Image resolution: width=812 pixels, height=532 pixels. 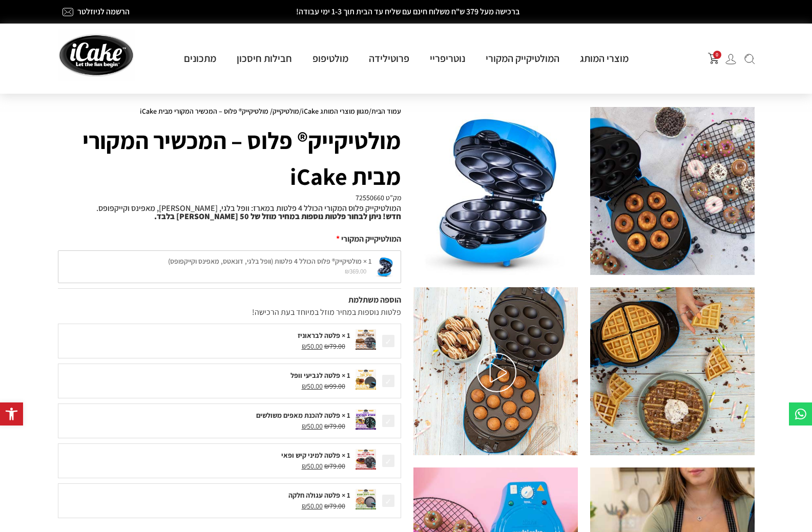 What do you see at coordinates (229, 198) in the screenshot?
I see `h4: מק”ט 72550660` at bounding box center [229, 198].